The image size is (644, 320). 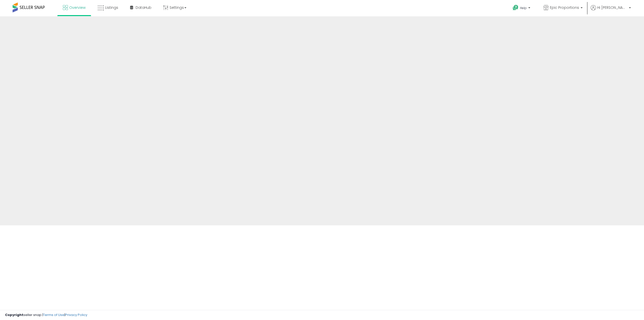 What do you see at coordinates (112, 7) in the screenshot?
I see `span: Listings` at bounding box center [112, 7].